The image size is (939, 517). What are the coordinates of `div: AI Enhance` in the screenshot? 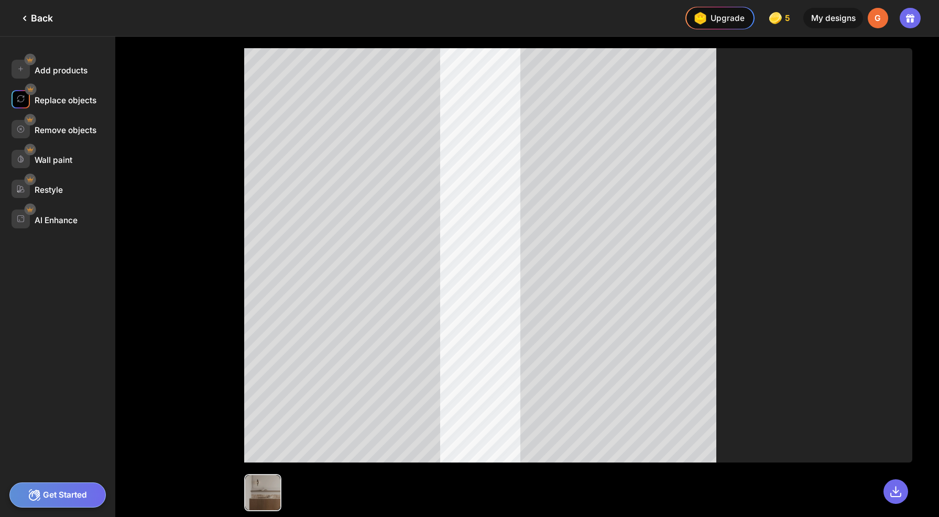 It's located at (56, 220).